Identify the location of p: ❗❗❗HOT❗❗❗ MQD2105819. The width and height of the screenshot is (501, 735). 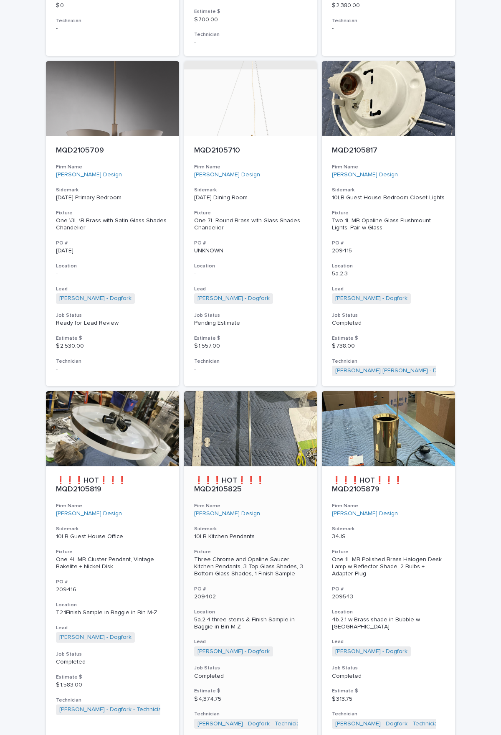
(112, 485).